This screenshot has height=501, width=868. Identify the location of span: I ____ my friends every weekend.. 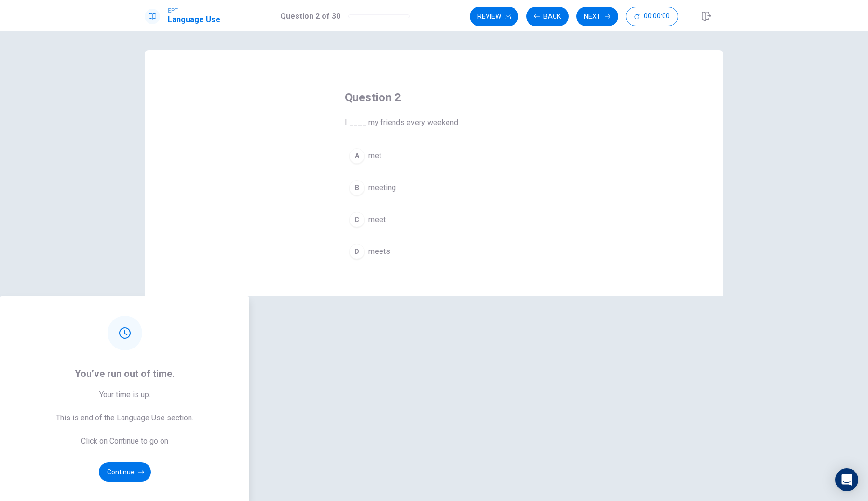
(434, 123).